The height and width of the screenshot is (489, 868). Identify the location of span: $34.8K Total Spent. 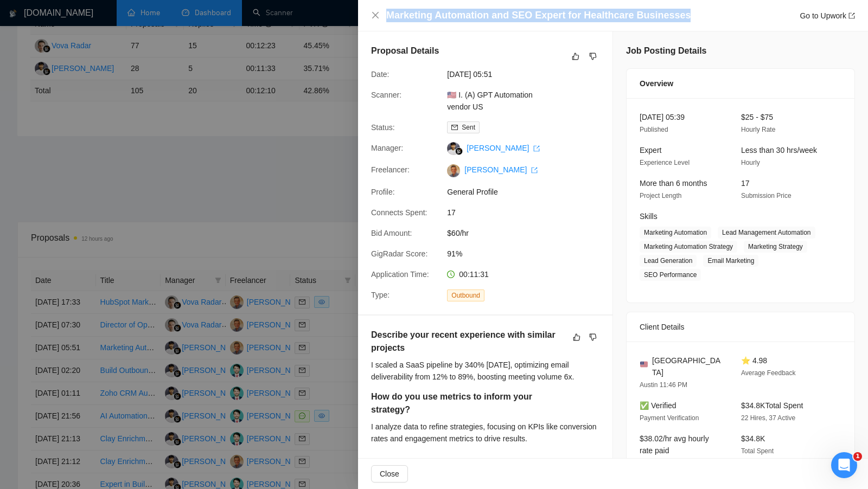
(772, 406).